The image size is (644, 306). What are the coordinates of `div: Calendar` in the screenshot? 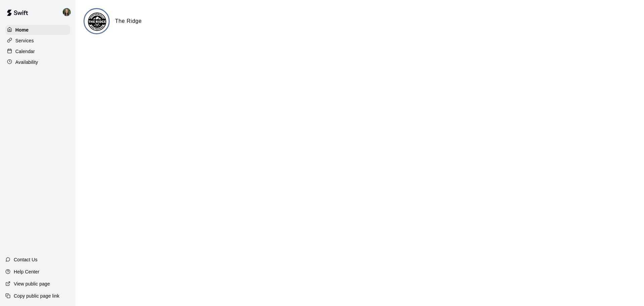 It's located at (38, 52).